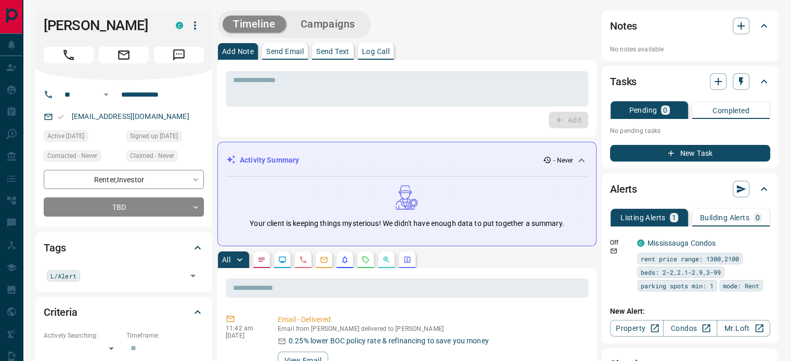 The image size is (791, 361). Describe the element at coordinates (55, 248) in the screenshot. I see `h2: Tags` at that location.